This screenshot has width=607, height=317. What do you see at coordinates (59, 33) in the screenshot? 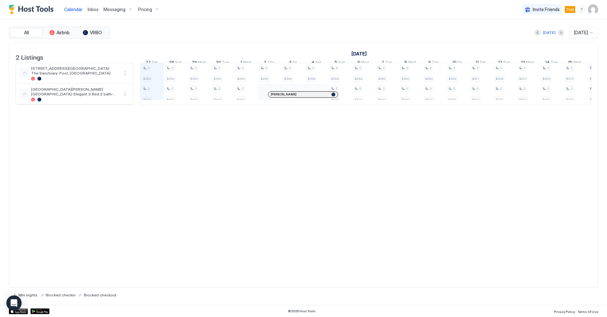
I see `button: Airbnb` at bounding box center [59, 33].